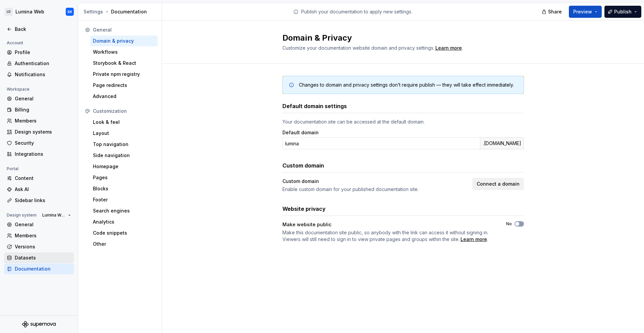 The height and width of the screenshot is (333, 644). Describe the element at coordinates (124, 85) in the screenshot. I see `a: Page redirects` at that location.